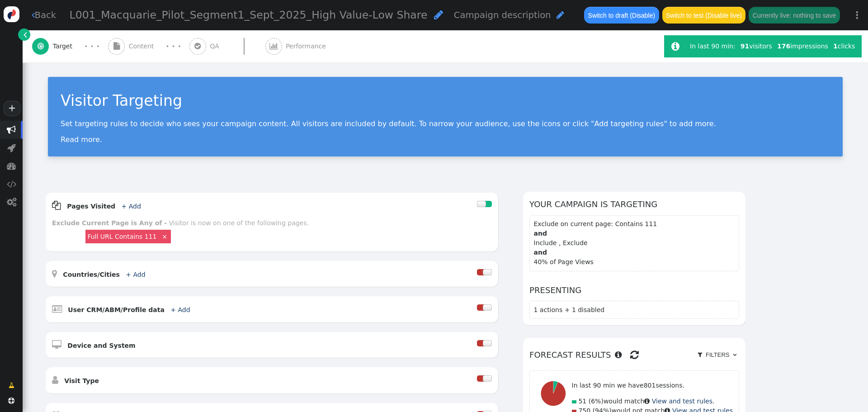  What do you see at coordinates (216, 46) in the screenshot?
I see `span: QA` at bounding box center [216, 46].